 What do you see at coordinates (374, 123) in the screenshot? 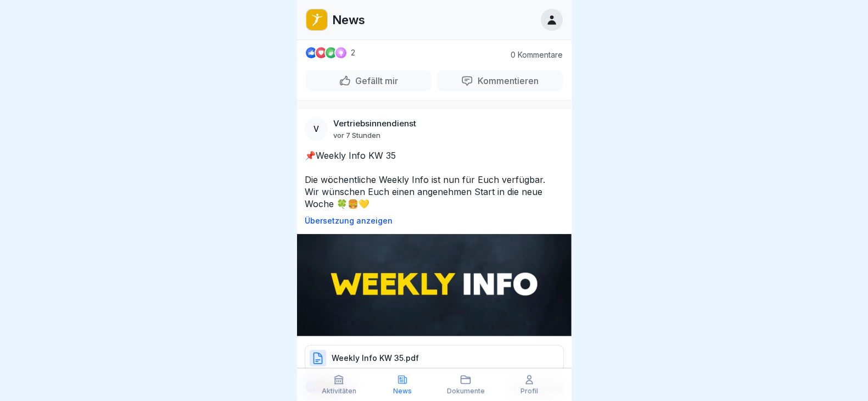
I see `p: Vertriebsinnendienst` at bounding box center [374, 123].